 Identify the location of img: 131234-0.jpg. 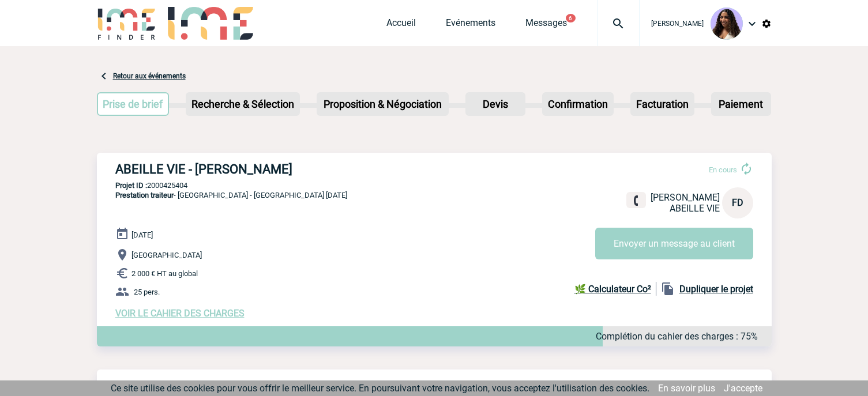
(727, 24).